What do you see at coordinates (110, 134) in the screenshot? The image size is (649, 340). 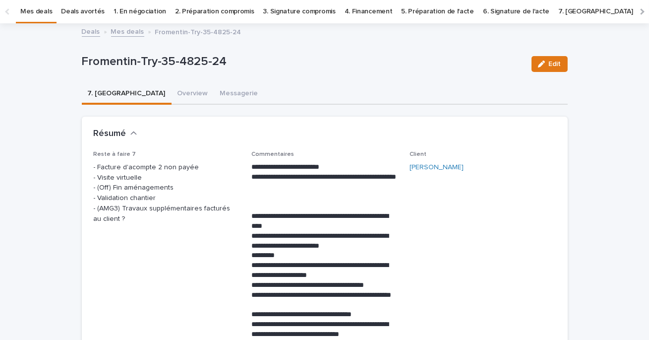 I see `h2: Résumé` at bounding box center [110, 134].